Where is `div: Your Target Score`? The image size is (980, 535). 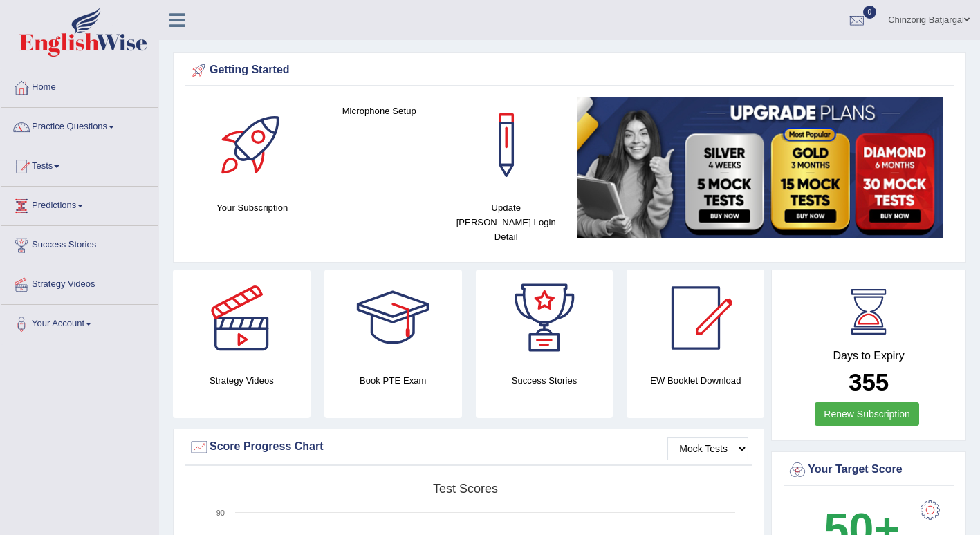 div: Your Target Score is located at coordinates (869, 470).